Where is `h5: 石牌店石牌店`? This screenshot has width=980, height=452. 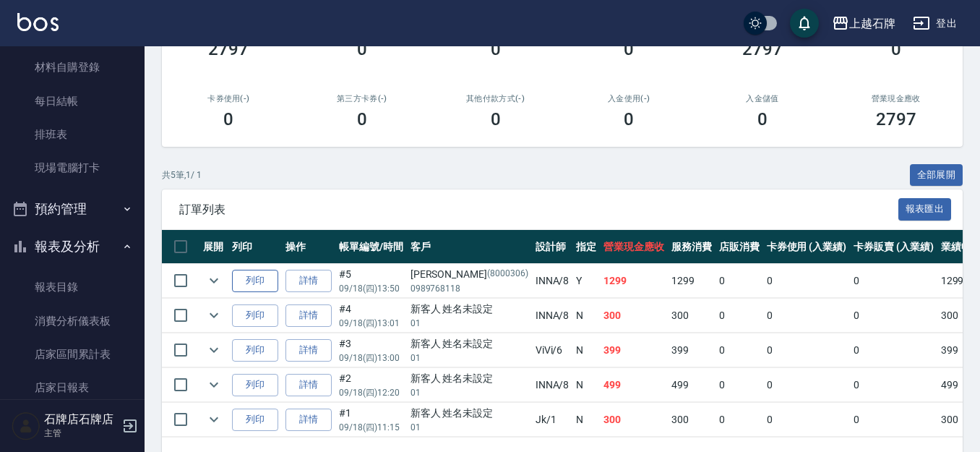 h5: 石牌店石牌店 is located at coordinates (81, 420).